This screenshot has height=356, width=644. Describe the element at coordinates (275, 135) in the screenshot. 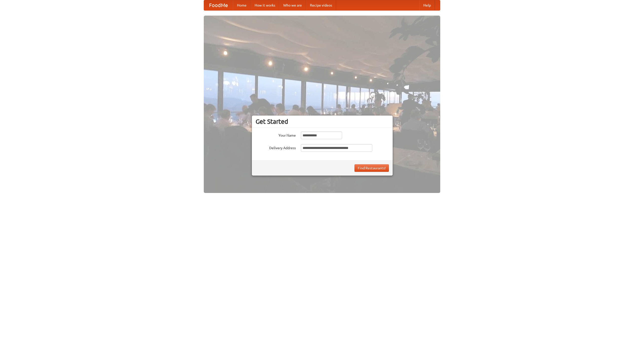

I see `label: Your Name` at that location.